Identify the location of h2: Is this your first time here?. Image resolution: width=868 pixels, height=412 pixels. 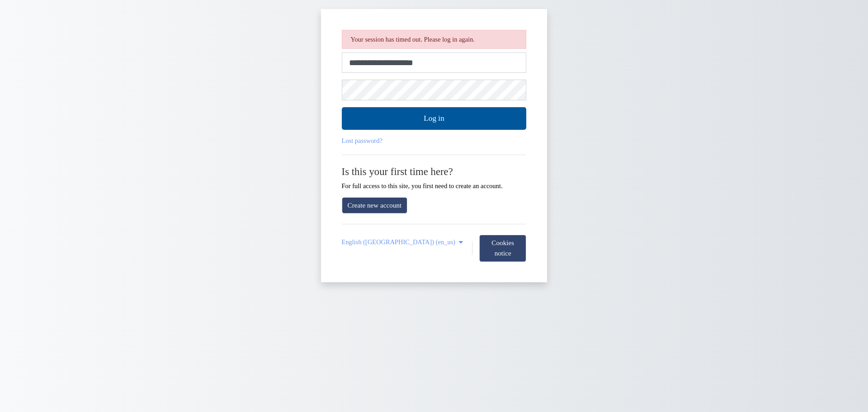
(434, 172).